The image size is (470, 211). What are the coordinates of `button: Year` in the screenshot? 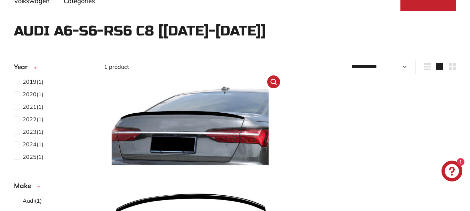 It's located at (53, 69).